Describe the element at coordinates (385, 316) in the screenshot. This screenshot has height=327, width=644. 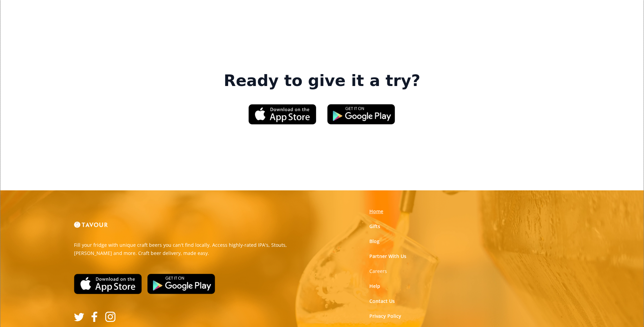
I see `a: Privacy Policy` at that location.